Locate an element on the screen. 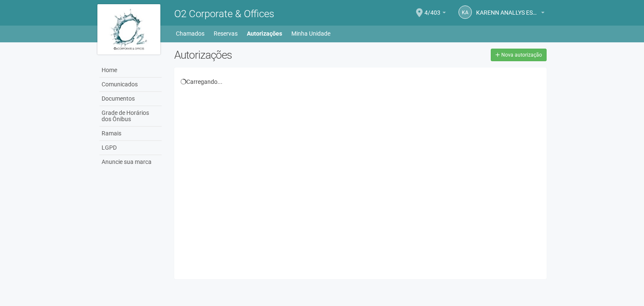  a: KA is located at coordinates (465, 12).